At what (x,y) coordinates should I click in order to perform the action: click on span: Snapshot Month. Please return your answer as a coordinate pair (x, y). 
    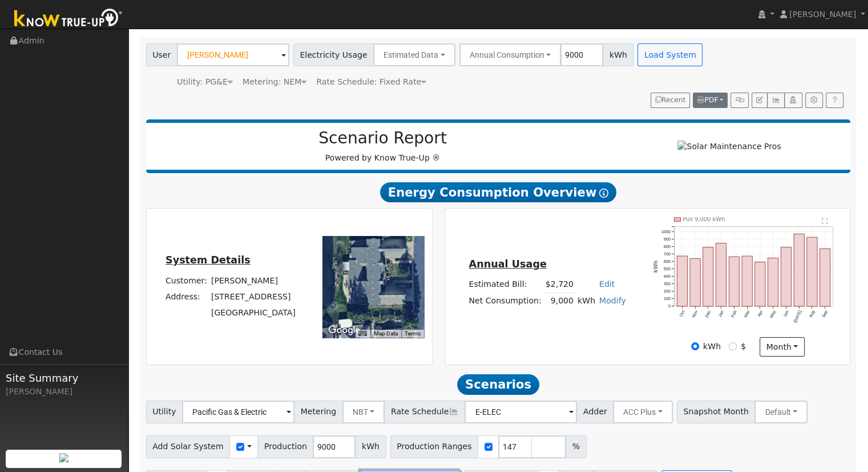
    Looking at the image, I should click on (716, 412).